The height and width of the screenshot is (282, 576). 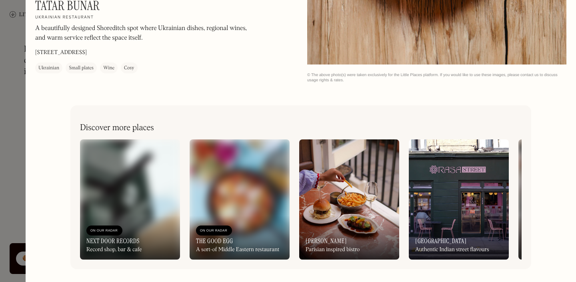 I want to click on div: Small plates, so click(x=81, y=68).